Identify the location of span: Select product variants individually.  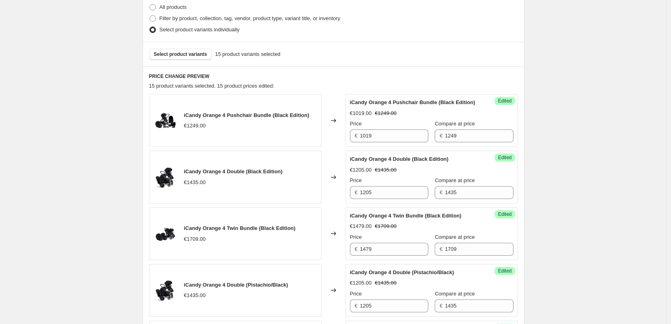
(199, 29).